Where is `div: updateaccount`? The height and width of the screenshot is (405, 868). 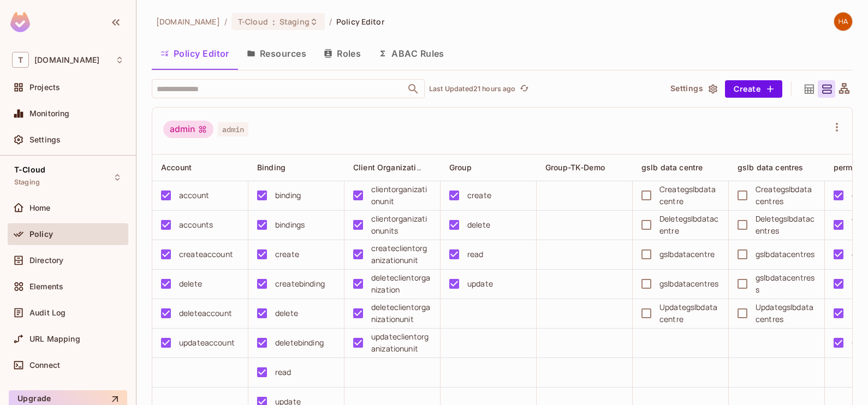 div: updateaccount is located at coordinates (206, 343).